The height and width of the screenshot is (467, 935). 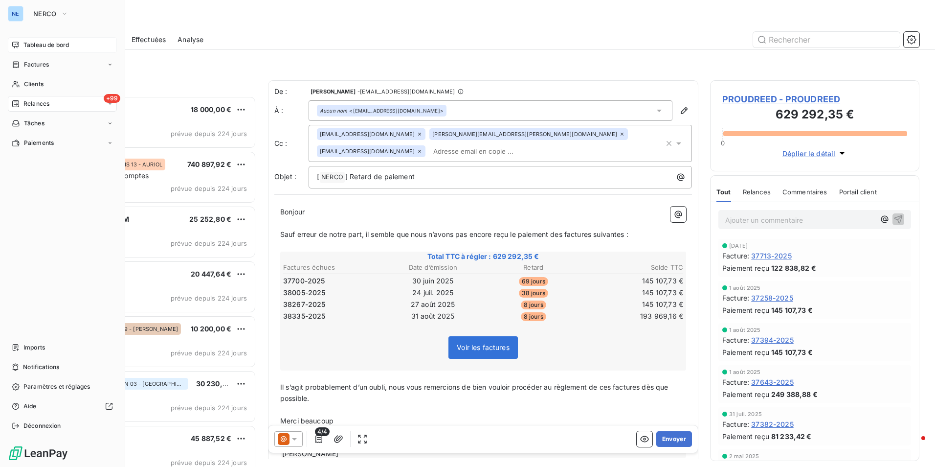 What do you see at coordinates (292, 111) in the screenshot?
I see `label: À :` at bounding box center [292, 111].